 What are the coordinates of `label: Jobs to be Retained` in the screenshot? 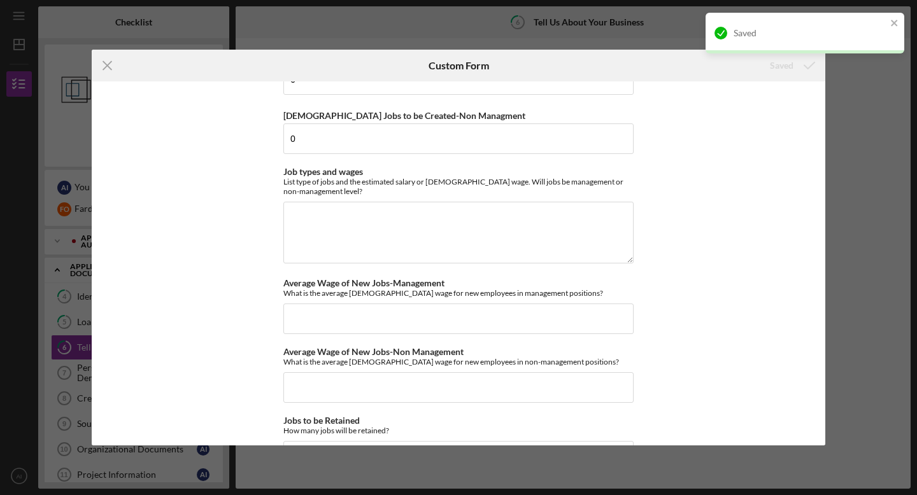 It's located at (322, 420).